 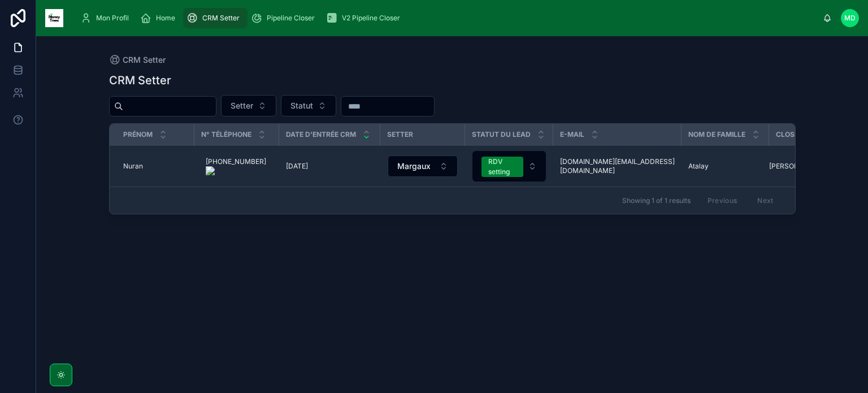 What do you see at coordinates (501, 134) in the screenshot?
I see `span: Statut du lead` at bounding box center [501, 134].